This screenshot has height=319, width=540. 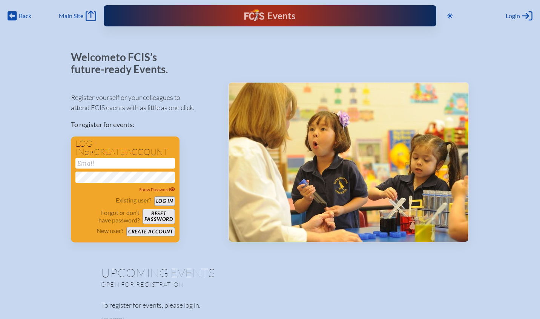 What do you see at coordinates (164, 201) in the screenshot?
I see `button: Log in` at bounding box center [164, 201].